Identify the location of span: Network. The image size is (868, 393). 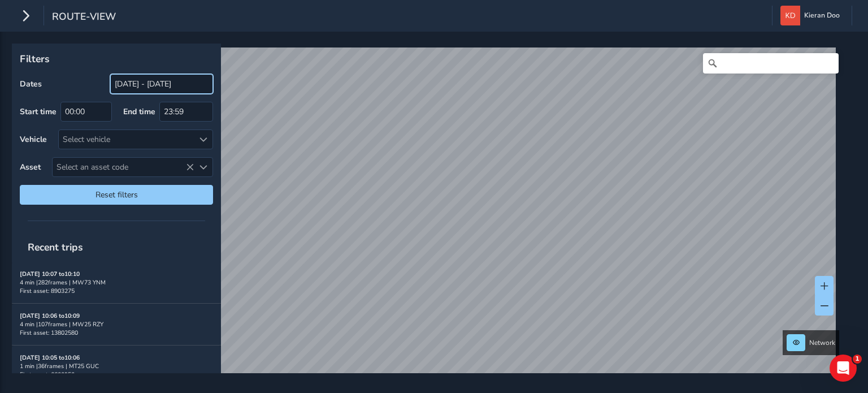
(822, 342).